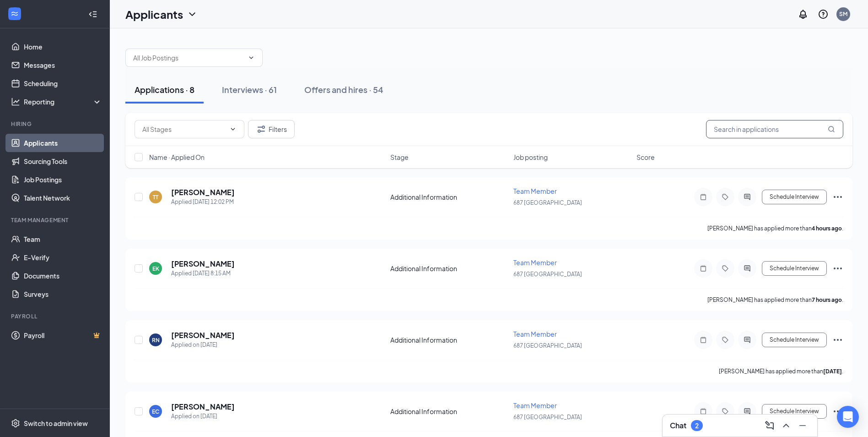 The width and height of the screenshot is (868, 437). Describe the element at coordinates (803, 14) in the screenshot. I see `svg: Notifications` at that location.